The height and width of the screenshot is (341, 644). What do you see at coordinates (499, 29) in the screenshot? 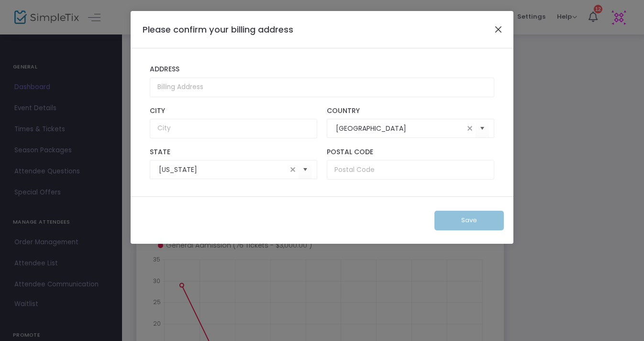
I see `button: Close` at bounding box center [499, 29].